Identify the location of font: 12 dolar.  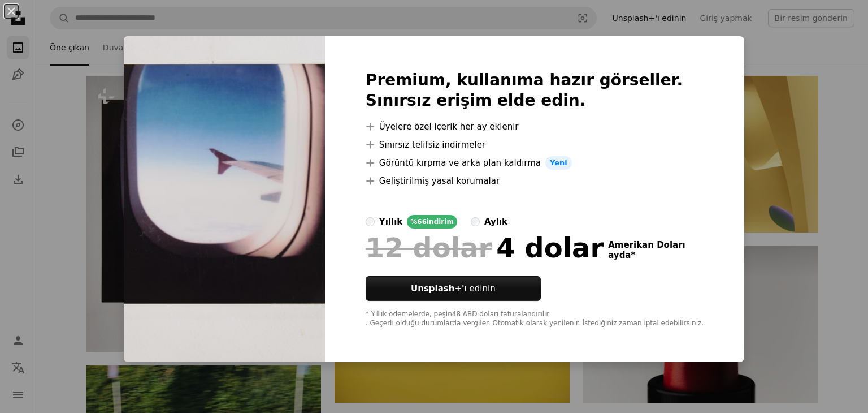
(429, 247).